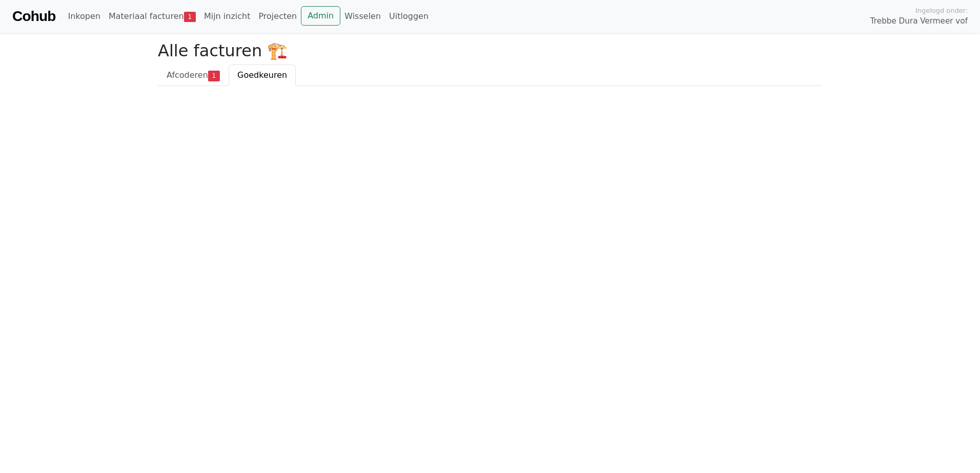  Describe the element at coordinates (193, 76) in the screenshot. I see `a: Afcoderen1` at that location.